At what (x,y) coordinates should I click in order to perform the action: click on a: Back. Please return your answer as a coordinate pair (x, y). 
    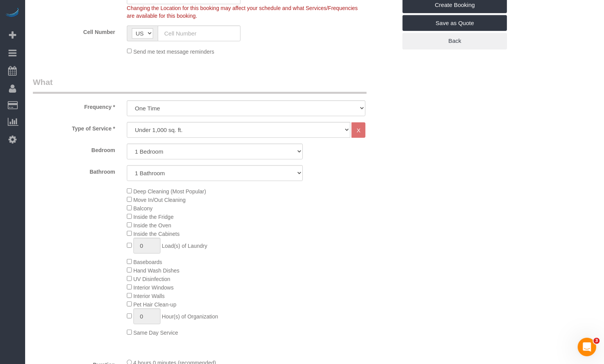
    Looking at the image, I should click on (455, 41).